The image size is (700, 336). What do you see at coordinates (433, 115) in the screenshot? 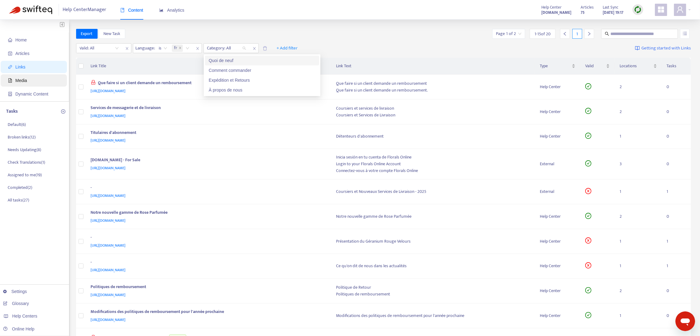
I see `div: Coursiers et Services de Livraison` at bounding box center [433, 115].